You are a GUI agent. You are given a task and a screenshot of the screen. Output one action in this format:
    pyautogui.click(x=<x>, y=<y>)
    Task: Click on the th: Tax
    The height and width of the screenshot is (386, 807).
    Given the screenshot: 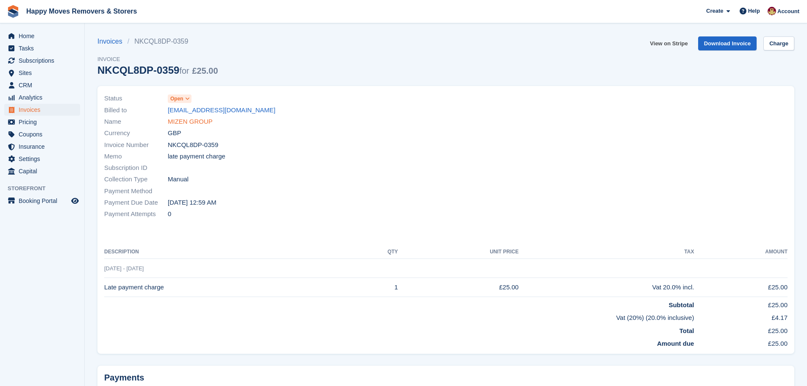 What is the action you would take?
    pyautogui.click(x=607, y=252)
    